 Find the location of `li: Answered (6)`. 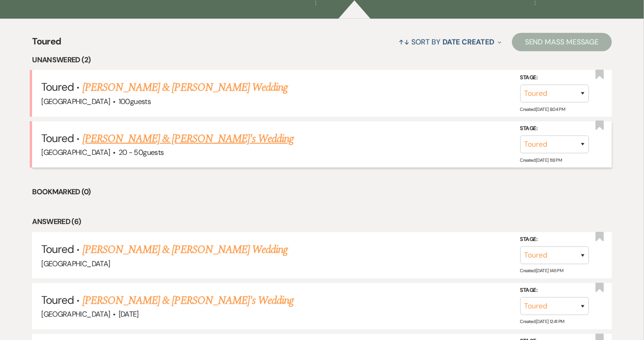

li: Answered (6) is located at coordinates (322, 222).